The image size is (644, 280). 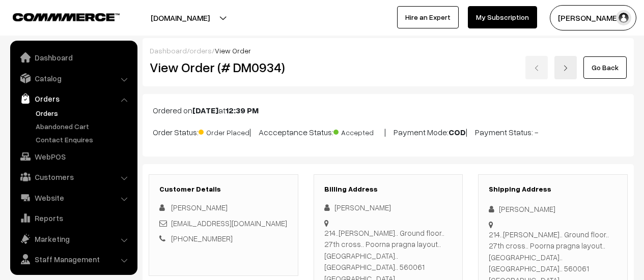 What do you see at coordinates (232, 50) in the screenshot?
I see `span: View Order` at bounding box center [232, 50].